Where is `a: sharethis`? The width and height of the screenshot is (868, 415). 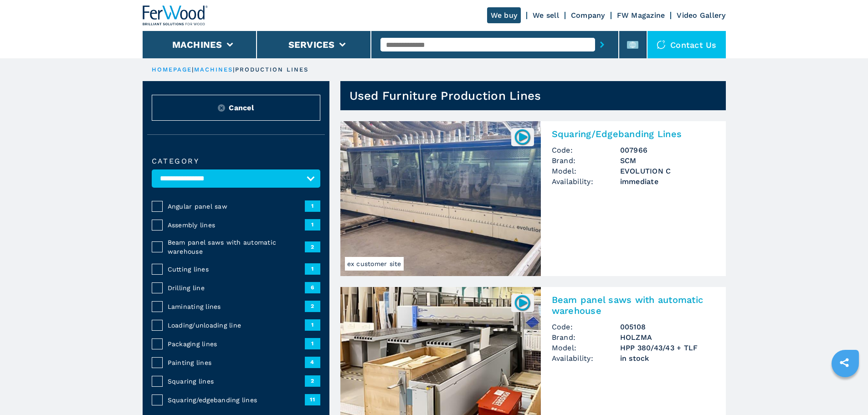
a: sharethis is located at coordinates (844, 363).